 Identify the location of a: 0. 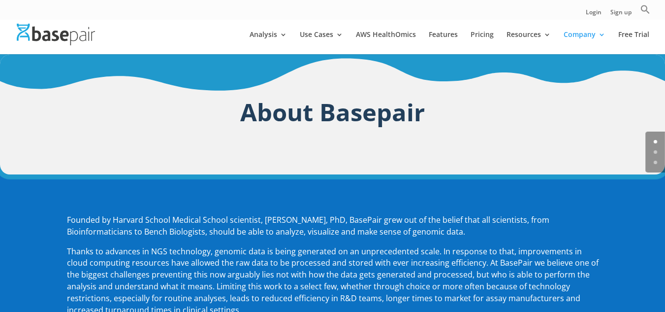
(656, 141).